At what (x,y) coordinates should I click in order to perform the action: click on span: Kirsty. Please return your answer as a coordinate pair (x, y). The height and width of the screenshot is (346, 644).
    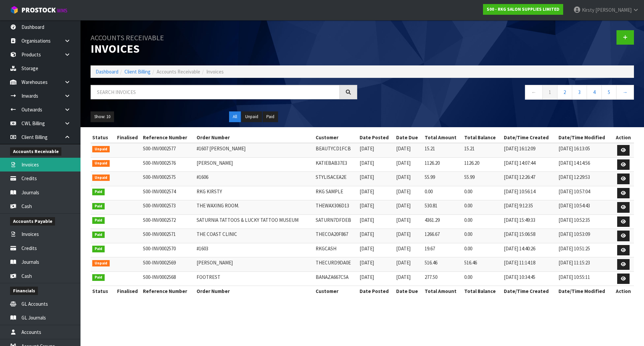
    Looking at the image, I should click on (588, 10).